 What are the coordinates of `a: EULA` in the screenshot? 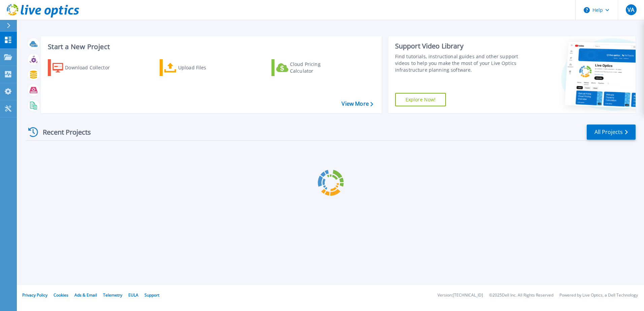 It's located at (134, 294).